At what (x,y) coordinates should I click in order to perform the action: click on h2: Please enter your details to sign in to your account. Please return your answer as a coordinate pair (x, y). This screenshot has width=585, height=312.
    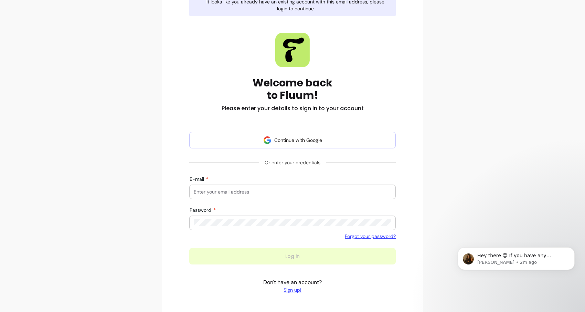
    Looking at the image, I should click on (293, 108).